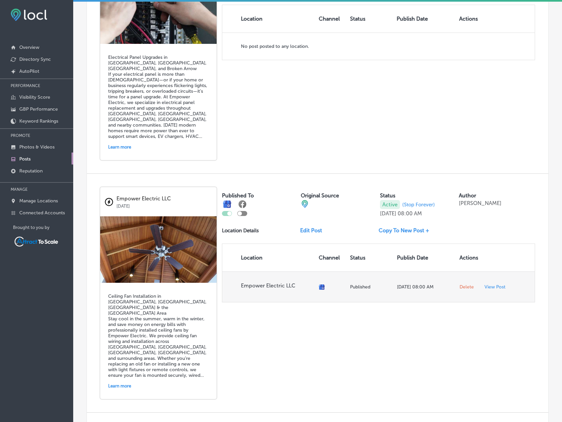  I want to click on p: Manage Locations, so click(39, 201).